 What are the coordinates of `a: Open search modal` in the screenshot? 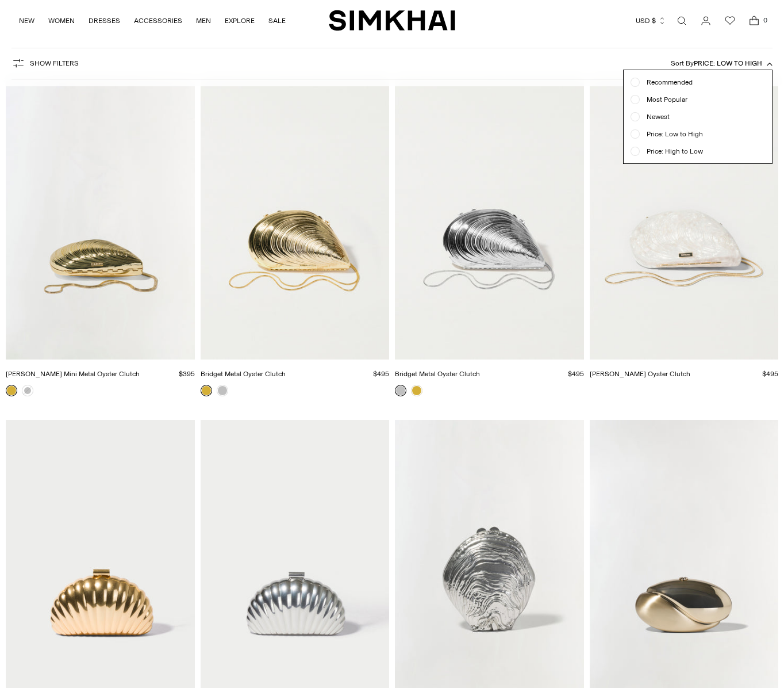 It's located at (681, 21).